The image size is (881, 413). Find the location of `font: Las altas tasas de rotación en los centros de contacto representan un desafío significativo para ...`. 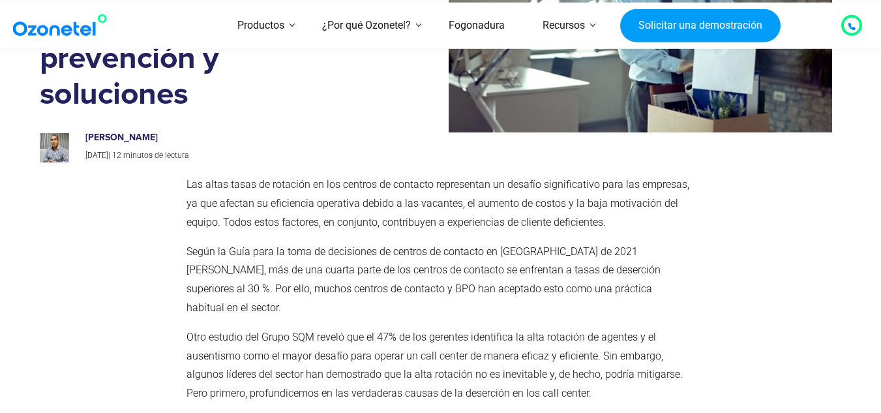

font: Las altas tasas de rotación en los centros de contacto representan un desafío significativo para ... is located at coordinates (437, 203).